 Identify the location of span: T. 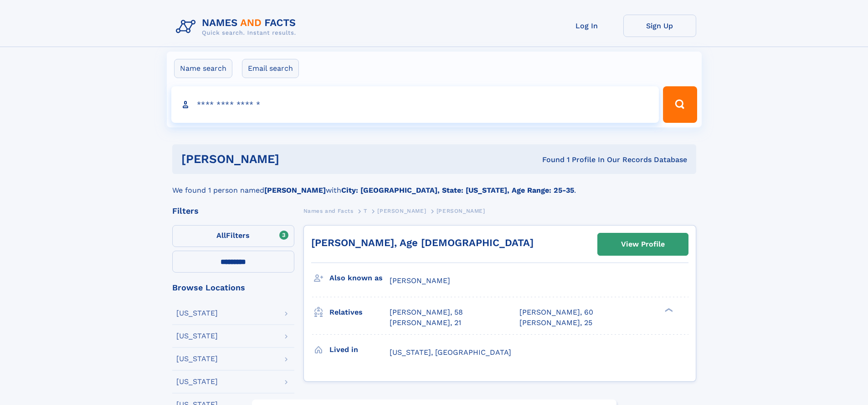
(366, 211).